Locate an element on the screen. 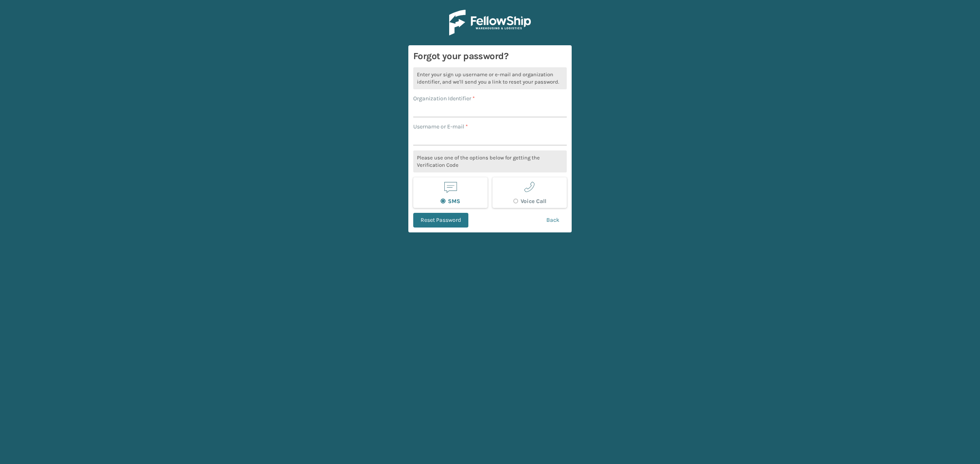 Image resolution: width=980 pixels, height=464 pixels. label: Username or E-mail is located at coordinates (440, 126).